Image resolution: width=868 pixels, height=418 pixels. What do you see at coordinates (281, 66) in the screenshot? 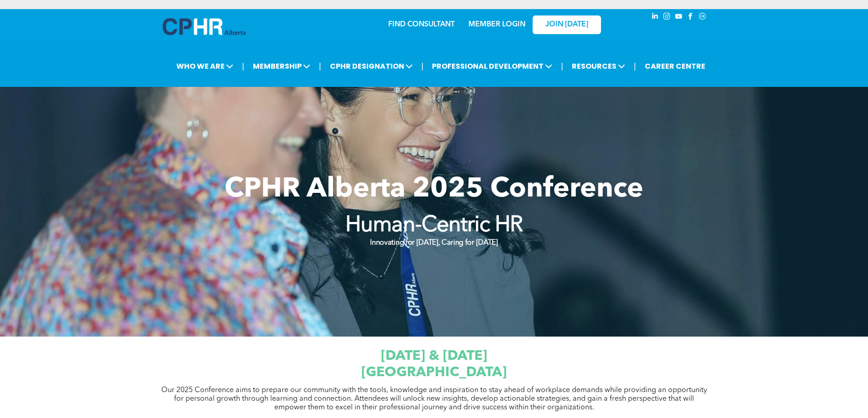
I see `span: MEMBERSHIP` at bounding box center [281, 66].